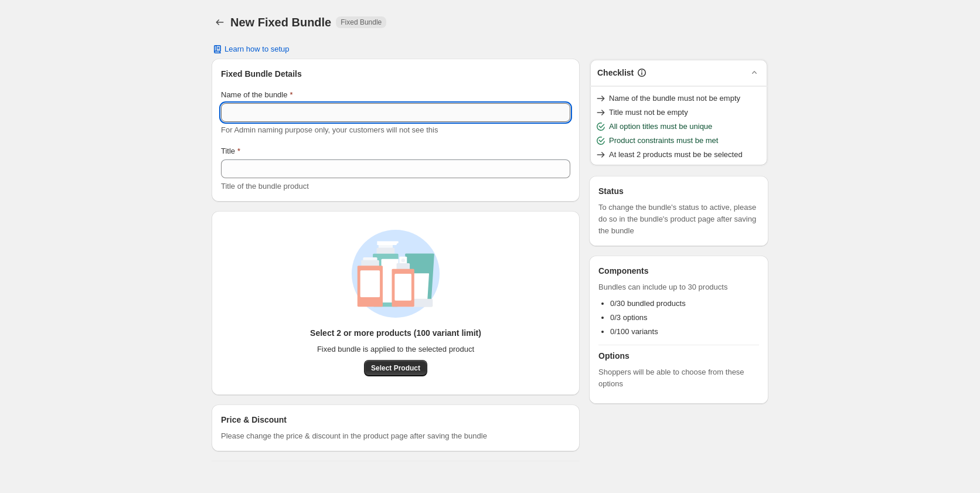 This screenshot has height=493, width=980. I want to click on span: Title must not be empty, so click(648, 113).